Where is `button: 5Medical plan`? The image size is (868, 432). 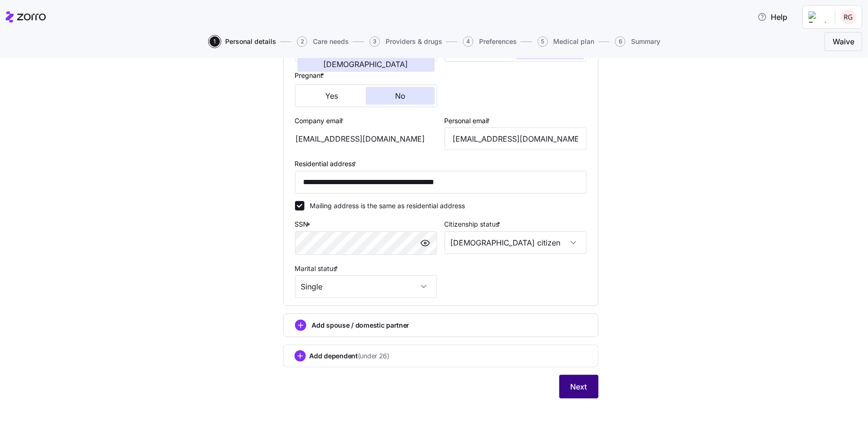 button: 5Medical plan is located at coordinates (566, 41).